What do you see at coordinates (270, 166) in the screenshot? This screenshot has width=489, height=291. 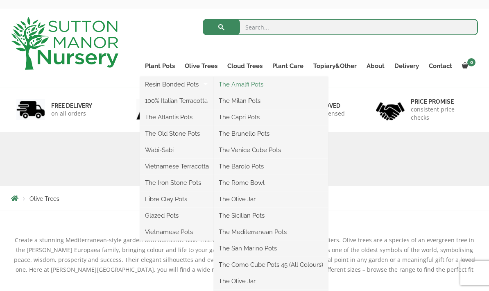 I see `a: The Barolo Pots` at bounding box center [270, 166].